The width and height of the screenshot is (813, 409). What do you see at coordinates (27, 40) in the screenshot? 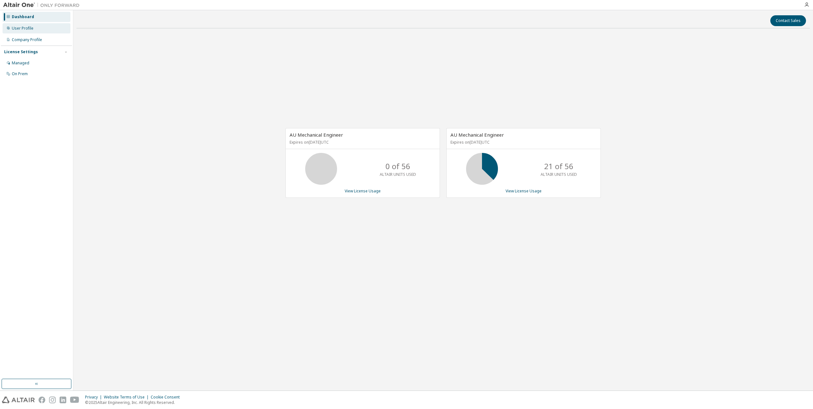
I see `div: Company Profile` at bounding box center [27, 40].